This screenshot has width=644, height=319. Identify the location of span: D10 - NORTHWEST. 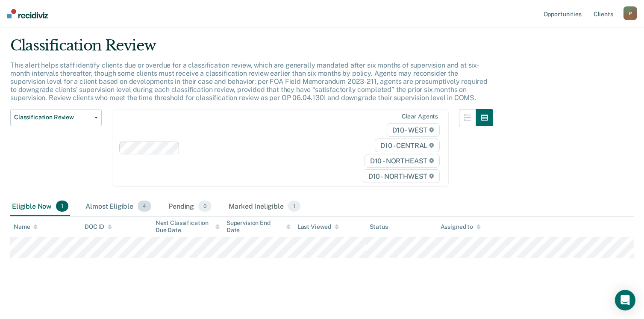
(401, 176).